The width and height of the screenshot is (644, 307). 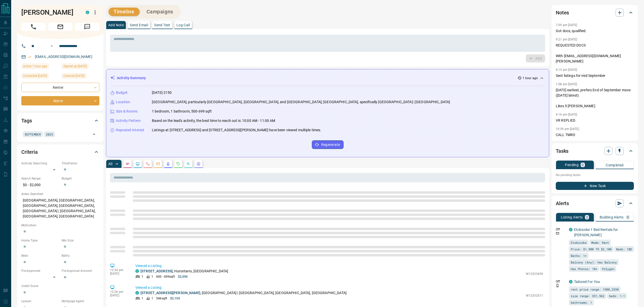 What do you see at coordinates (124, 12) in the screenshot?
I see `button: Timeline` at bounding box center [124, 12].